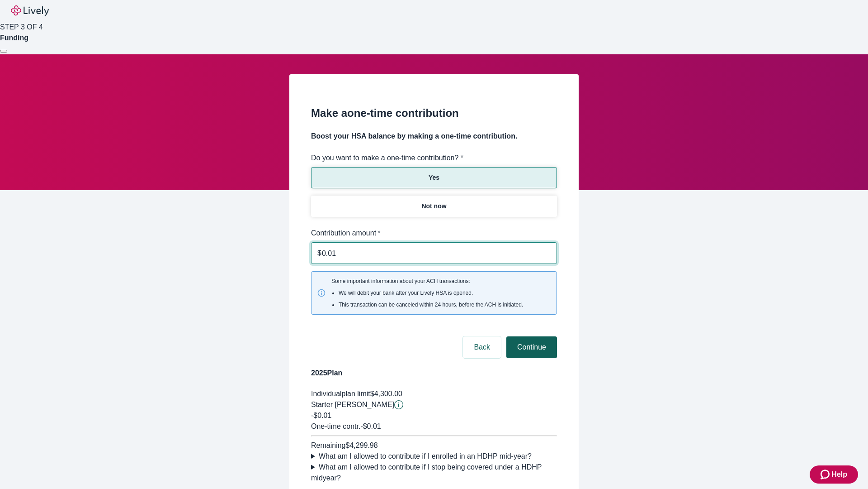 This screenshot has width=868, height=489. I want to click on span: Individual plan limit, so click(341, 393).